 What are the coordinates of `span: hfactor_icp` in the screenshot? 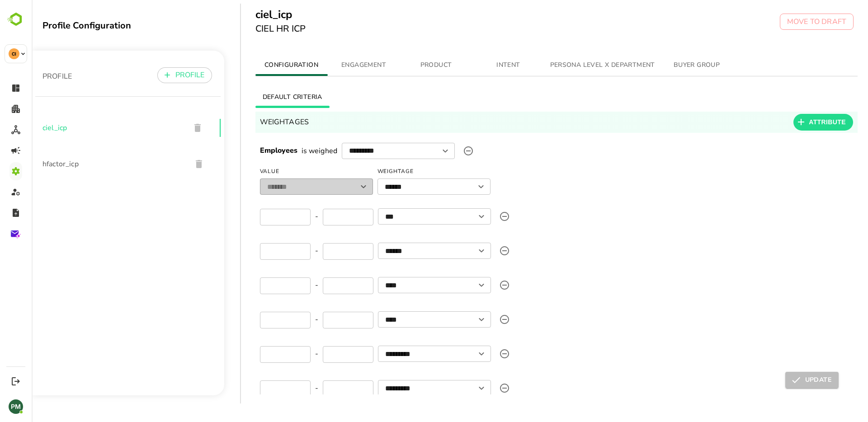 It's located at (82, 164).